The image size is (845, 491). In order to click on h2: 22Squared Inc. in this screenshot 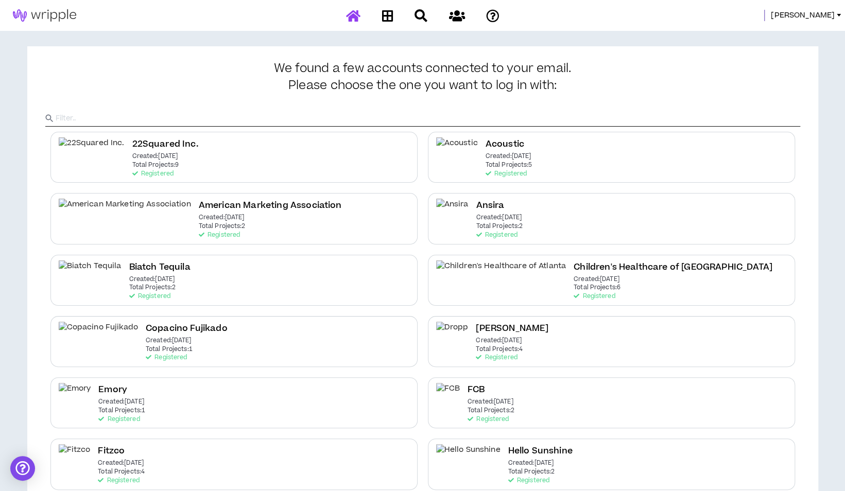, I will do `click(165, 144)`.